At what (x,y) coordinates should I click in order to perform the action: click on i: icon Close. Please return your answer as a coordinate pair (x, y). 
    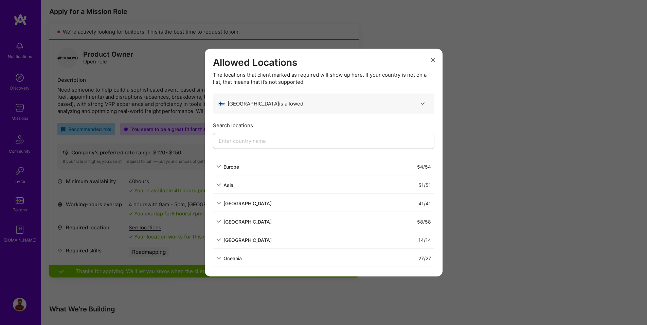
    Looking at the image, I should click on (433, 60).